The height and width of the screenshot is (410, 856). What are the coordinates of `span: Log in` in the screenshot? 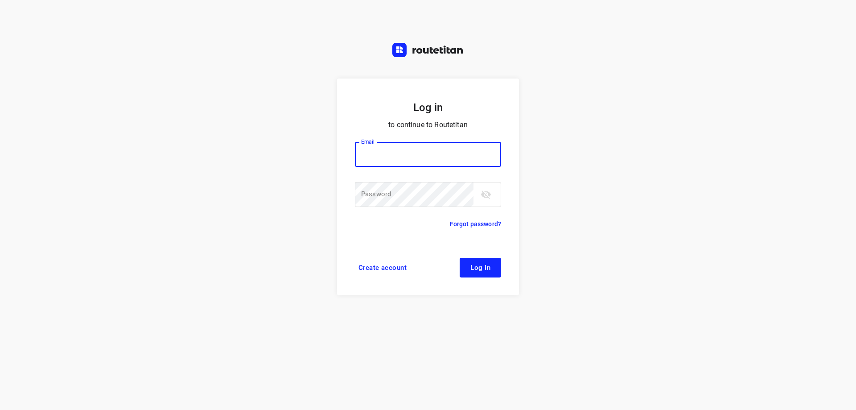 It's located at (480, 268).